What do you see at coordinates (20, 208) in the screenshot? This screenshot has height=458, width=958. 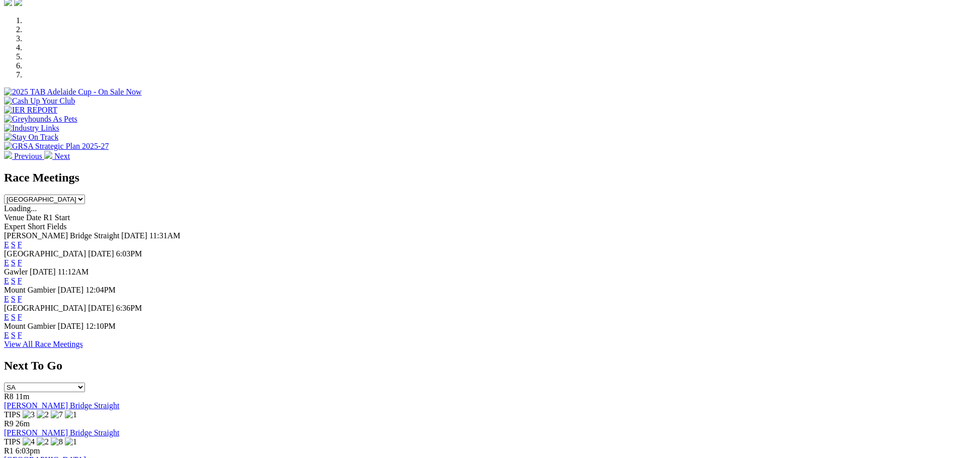 I see `span: Loading...` at bounding box center [20, 208].